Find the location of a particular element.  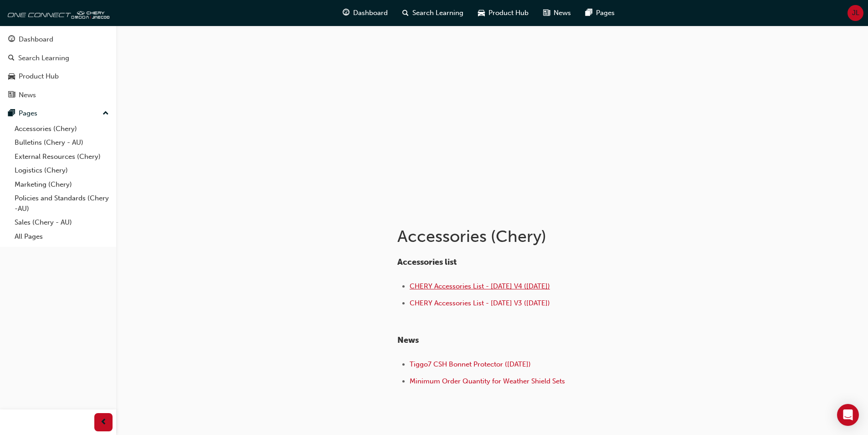

span: Product Hub is located at coordinates (509, 13).